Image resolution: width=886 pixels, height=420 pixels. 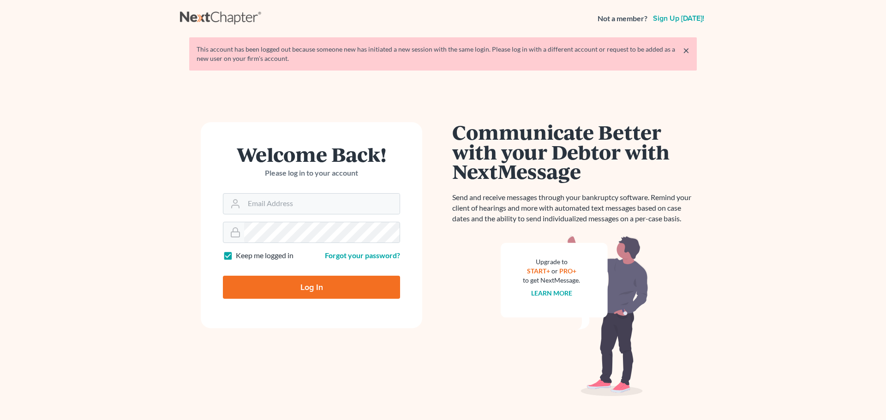 I want to click on input: Email Address, so click(x=322, y=204).